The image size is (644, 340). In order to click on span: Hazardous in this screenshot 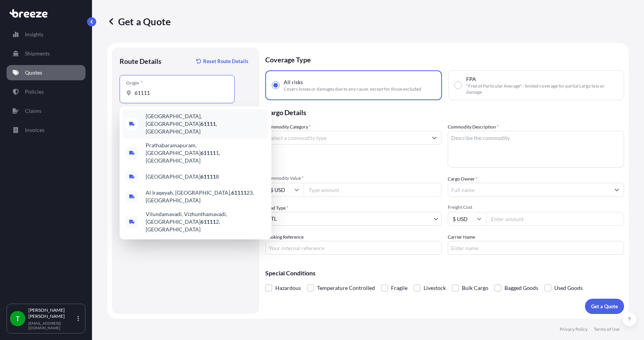, I will do `click(288, 288)`.